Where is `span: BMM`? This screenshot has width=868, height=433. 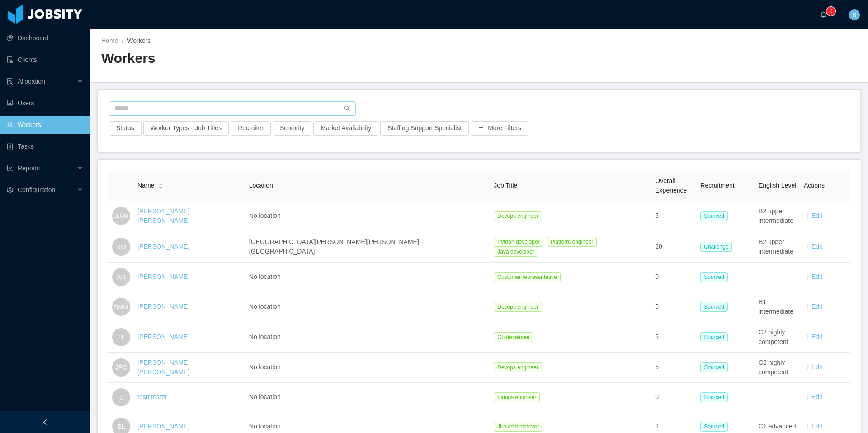
span: BMM is located at coordinates (121, 306).